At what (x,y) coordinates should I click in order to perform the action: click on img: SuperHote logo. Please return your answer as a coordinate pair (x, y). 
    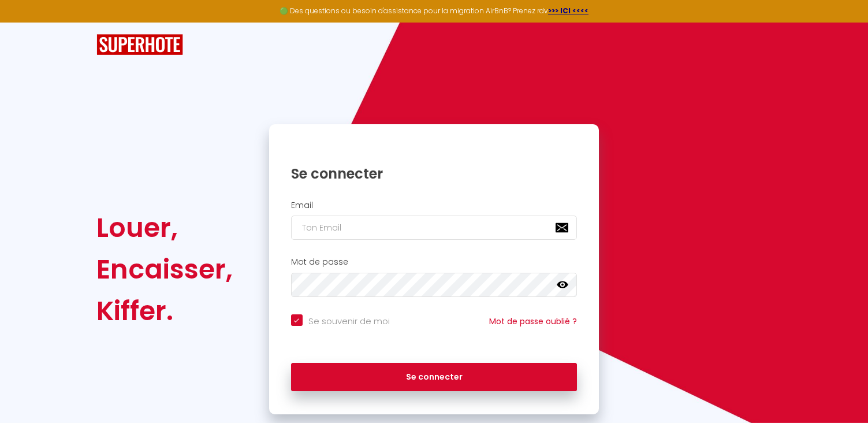
    Looking at the image, I should click on (140, 44).